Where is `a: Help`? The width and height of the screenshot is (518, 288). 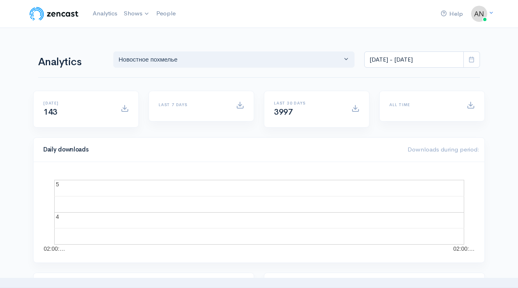
a: Help is located at coordinates (452, 14).